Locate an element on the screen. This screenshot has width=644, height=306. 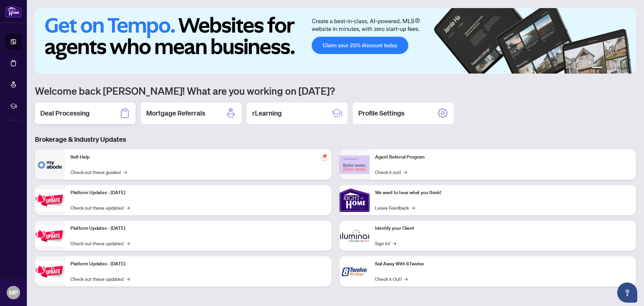
a: Sign In!→ is located at coordinates (386, 243).